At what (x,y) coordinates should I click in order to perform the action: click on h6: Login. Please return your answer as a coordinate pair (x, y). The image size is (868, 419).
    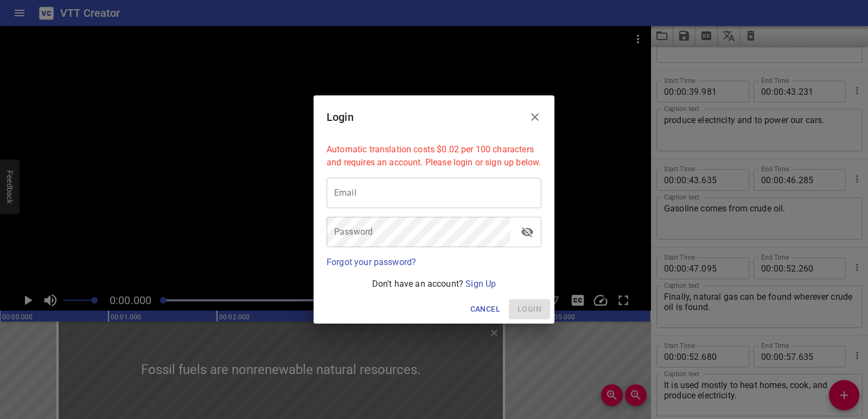
    Looking at the image, I should click on (340, 117).